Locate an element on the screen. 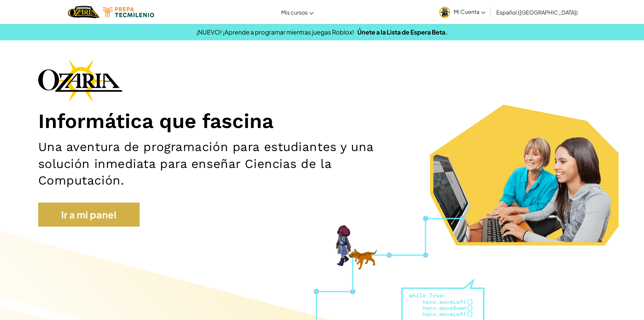  a: Ir a mi panel is located at coordinates (89, 214).